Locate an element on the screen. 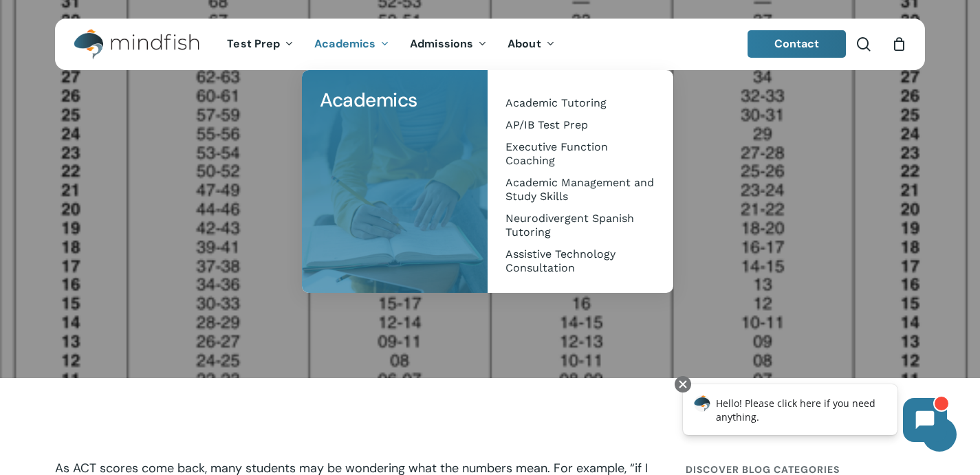  a: Academic Tutoring is located at coordinates (581, 103).